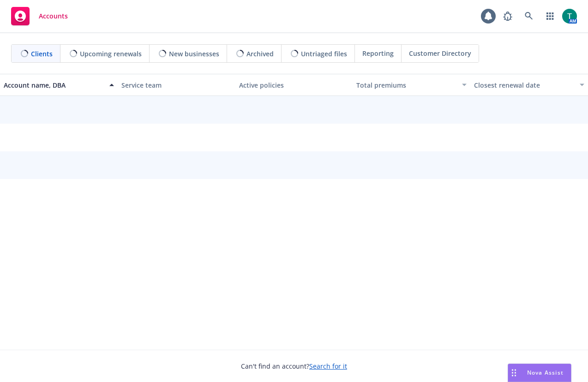 This screenshot has width=588, height=382. Describe the element at coordinates (53, 85) in the screenshot. I see `div: Account name, DBA` at that location.